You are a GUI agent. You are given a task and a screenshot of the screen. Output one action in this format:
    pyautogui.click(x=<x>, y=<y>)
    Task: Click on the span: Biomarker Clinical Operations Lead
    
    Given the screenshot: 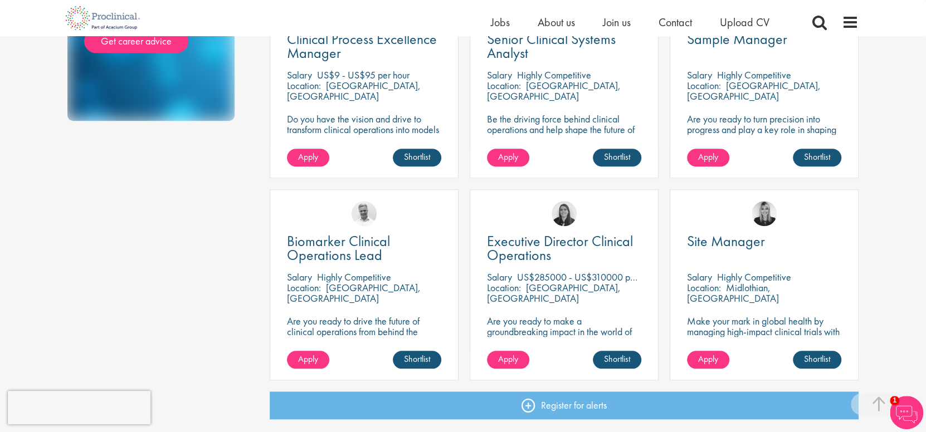 What is the action you would take?
    pyautogui.click(x=338, y=248)
    